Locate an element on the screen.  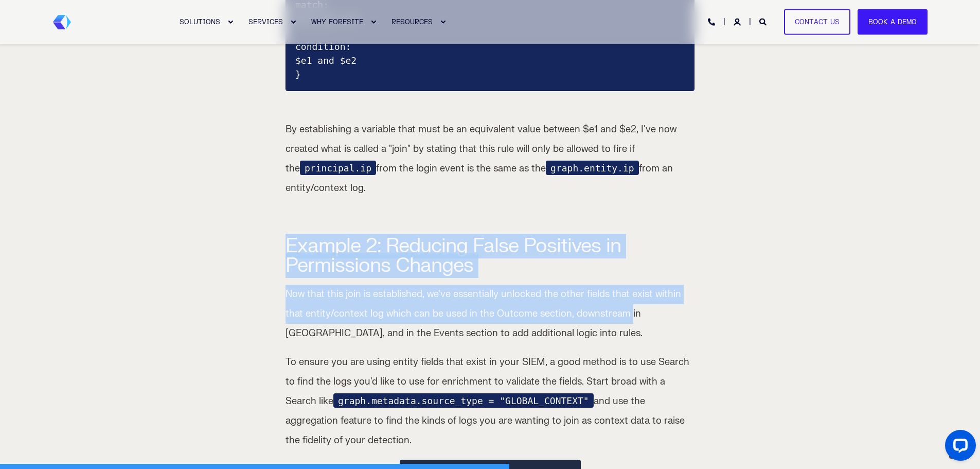
div: Expand SOLUTIONS is located at coordinates (230, 22).